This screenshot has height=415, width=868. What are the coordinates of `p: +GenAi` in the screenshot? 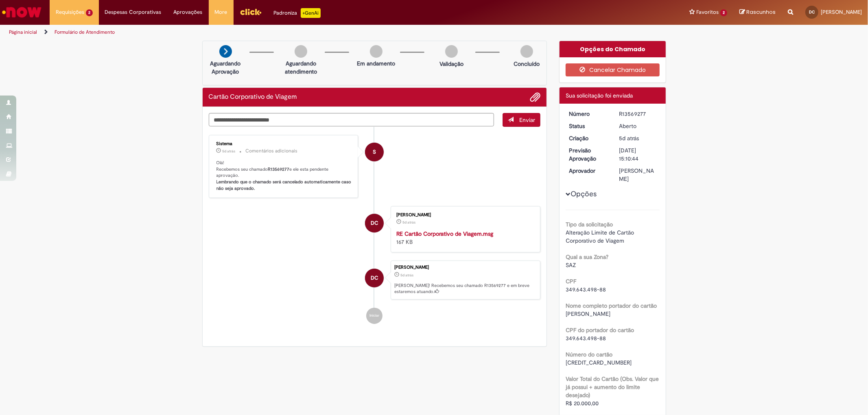 It's located at (310, 13).